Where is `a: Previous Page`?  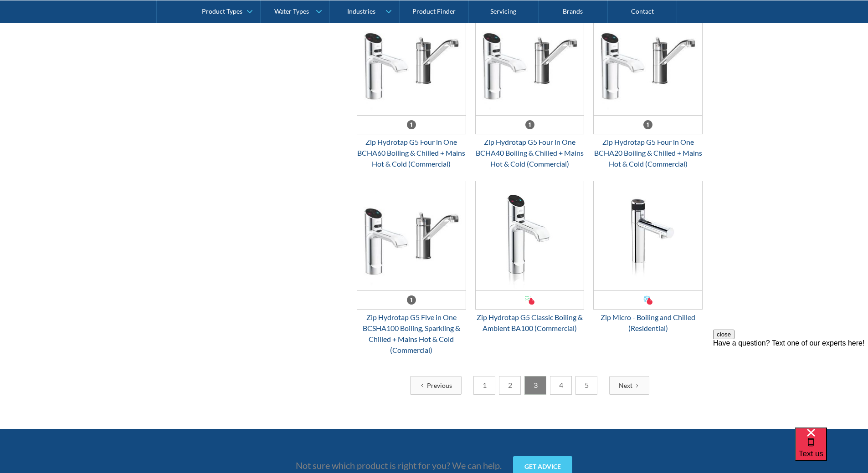 a: Previous Page is located at coordinates (436, 385).